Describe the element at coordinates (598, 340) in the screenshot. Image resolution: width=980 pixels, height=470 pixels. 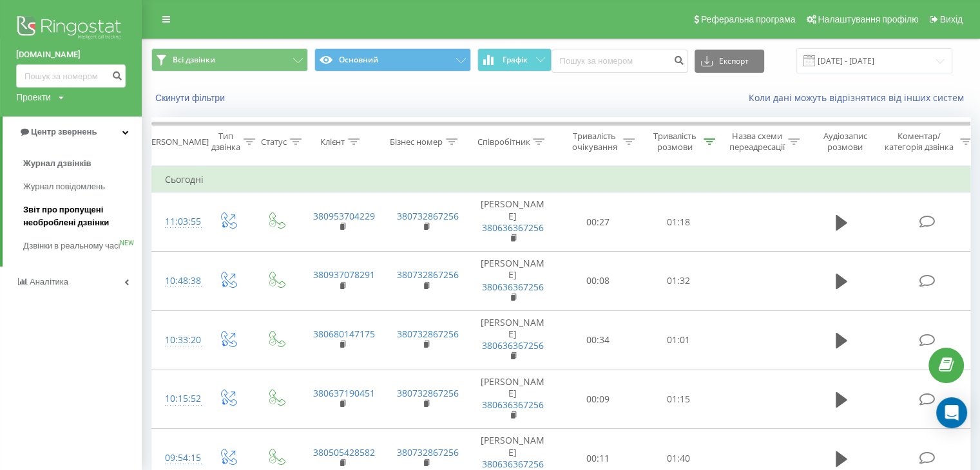
I see `td: 00:34` at that location.